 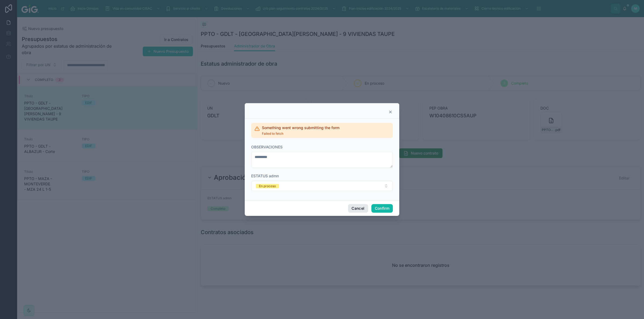 I want to click on span: OBSERVACIONES, so click(x=267, y=147).